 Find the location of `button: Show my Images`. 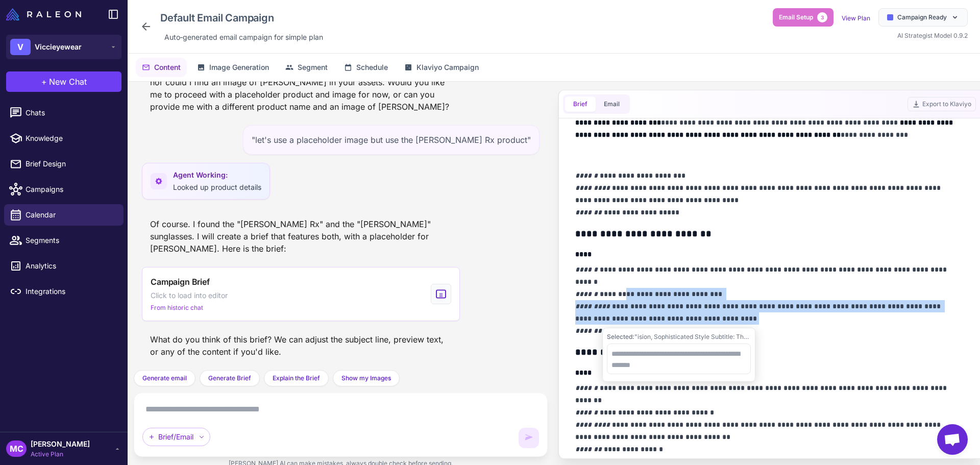

button: Show my Images is located at coordinates (366, 378).